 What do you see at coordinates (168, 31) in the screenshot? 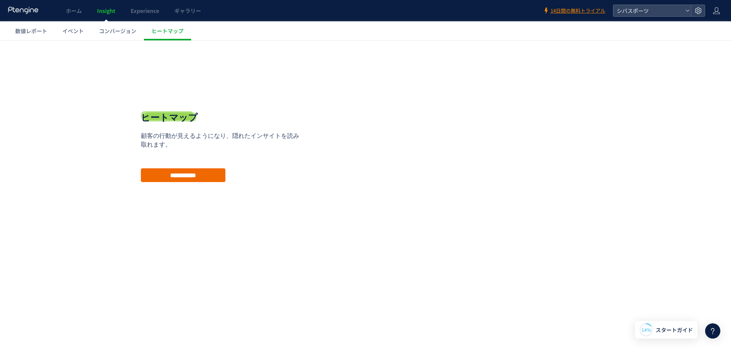
I see `span: ヒートマップ` at bounding box center [168, 31].